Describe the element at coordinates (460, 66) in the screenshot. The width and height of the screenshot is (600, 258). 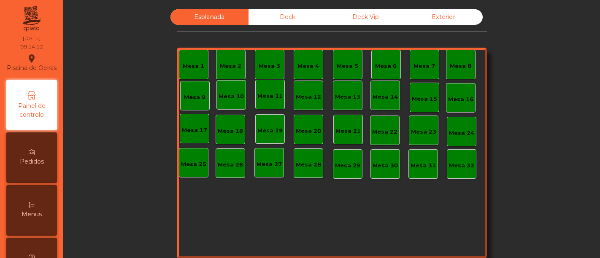
I see `div: Mesa 8` at that location.